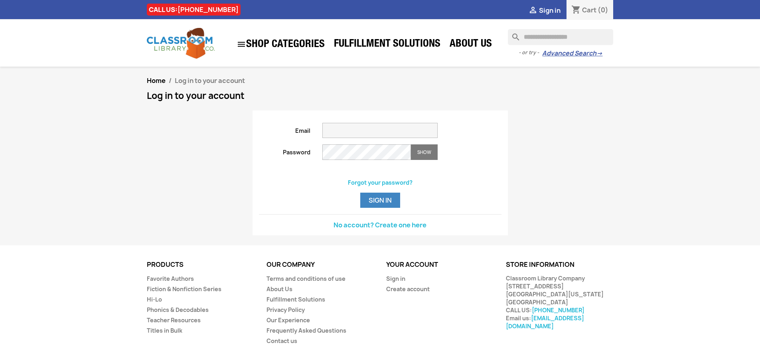 This screenshot has width=760, height=347. What do you see at coordinates (170, 278) in the screenshot?
I see `a: Favorite Authors` at bounding box center [170, 278].